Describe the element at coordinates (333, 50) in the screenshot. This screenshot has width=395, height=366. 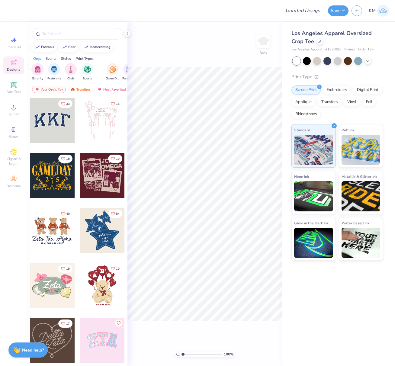
I see `span: # 1820GD` at that location.